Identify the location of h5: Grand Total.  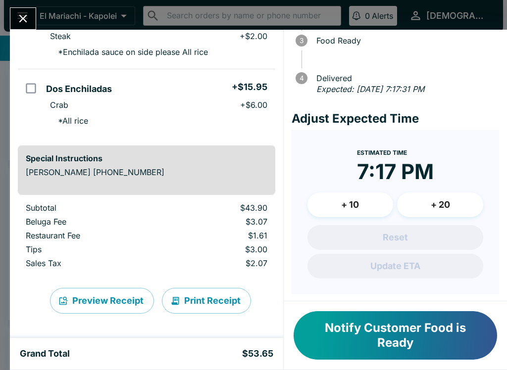
(45, 354).